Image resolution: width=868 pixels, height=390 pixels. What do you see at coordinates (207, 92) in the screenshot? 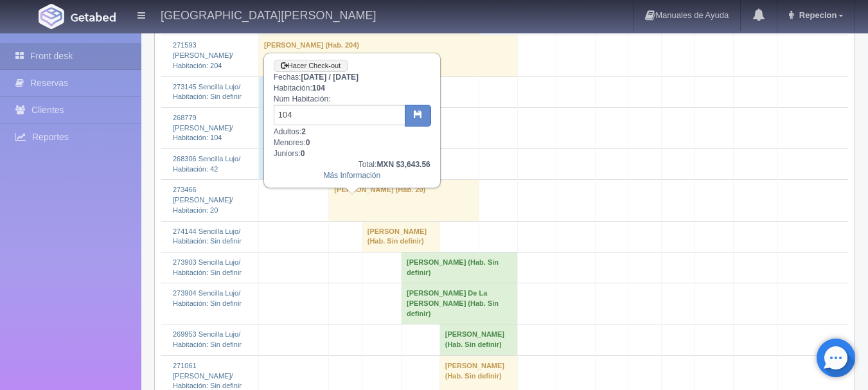
I see `a: 273145 Sencilla Lujo/Habitación: Sin definir` at bounding box center [207, 92].